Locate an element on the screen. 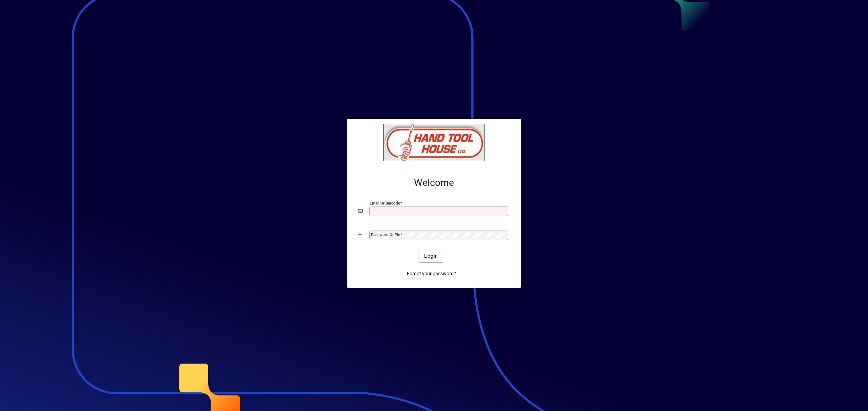 This screenshot has height=411, width=868. span: Login is located at coordinates (431, 256).